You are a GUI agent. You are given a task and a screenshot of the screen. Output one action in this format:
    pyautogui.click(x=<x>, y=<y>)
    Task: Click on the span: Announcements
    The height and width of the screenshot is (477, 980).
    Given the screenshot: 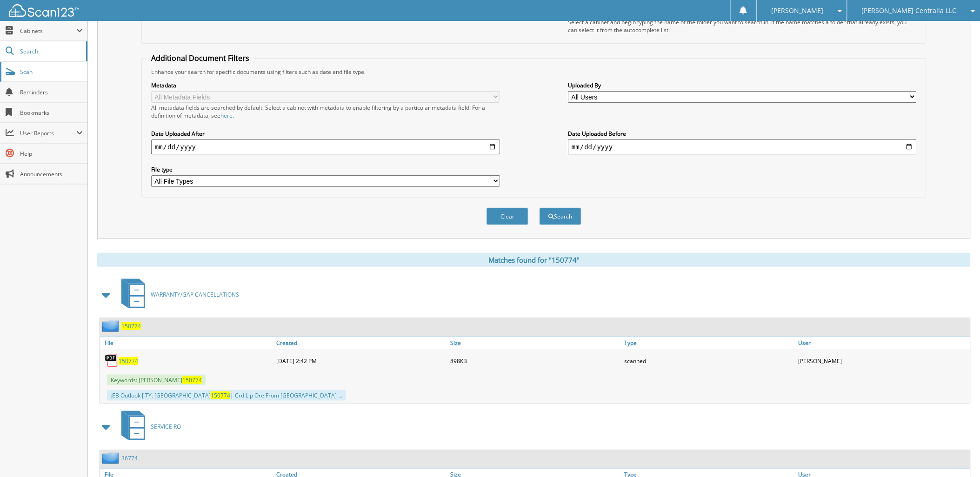 What is the action you would take?
    pyautogui.click(x=51, y=174)
    